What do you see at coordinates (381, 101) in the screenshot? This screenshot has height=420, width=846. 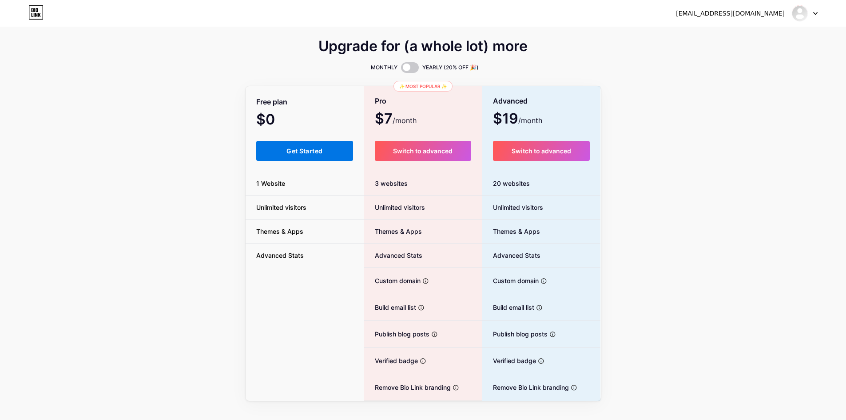 I see `span: Pro` at bounding box center [381, 101].